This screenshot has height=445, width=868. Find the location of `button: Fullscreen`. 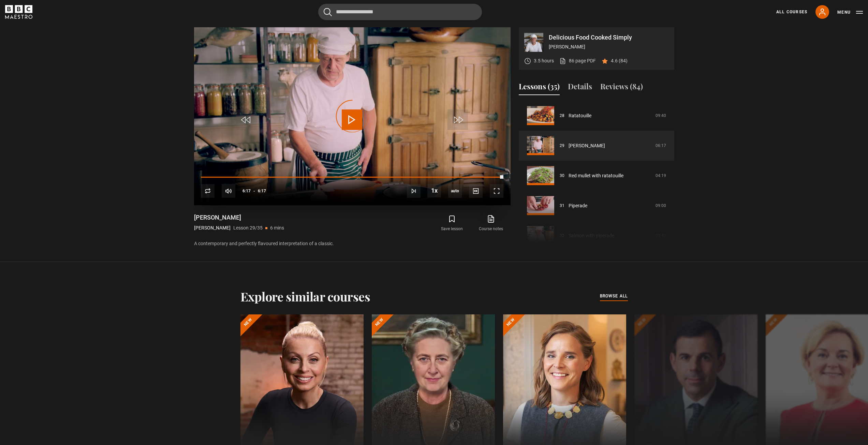

button: Fullscreen is located at coordinates (496, 191).